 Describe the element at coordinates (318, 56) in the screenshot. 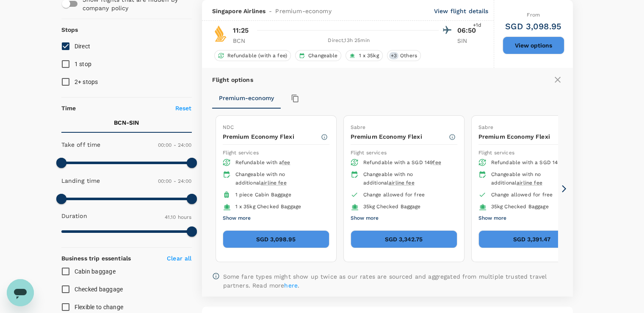

I see `div: Changeable` at that location.